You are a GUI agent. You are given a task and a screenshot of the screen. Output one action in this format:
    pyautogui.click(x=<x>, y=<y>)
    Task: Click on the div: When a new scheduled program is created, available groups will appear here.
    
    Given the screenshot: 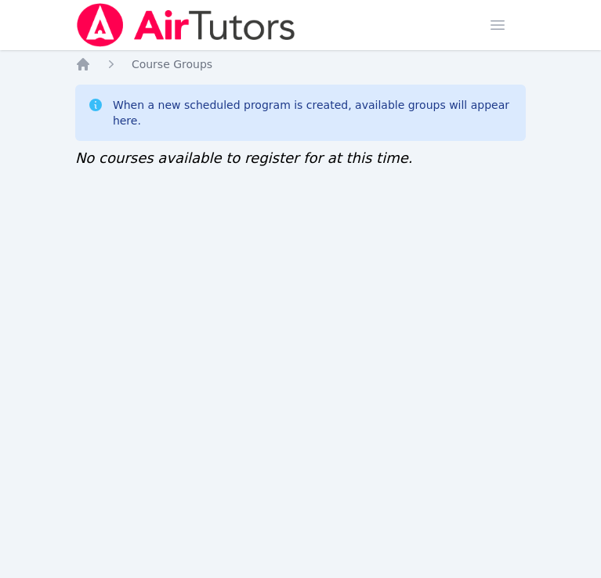 What is the action you would take?
    pyautogui.click(x=313, y=113)
    